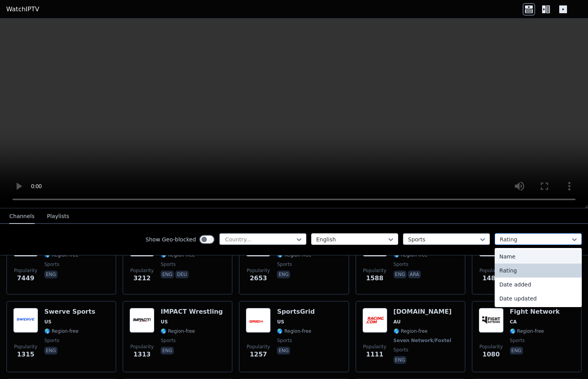 This screenshot has height=379, width=588. Describe the element at coordinates (491, 320) in the screenshot. I see `img: Fight Network` at that location.